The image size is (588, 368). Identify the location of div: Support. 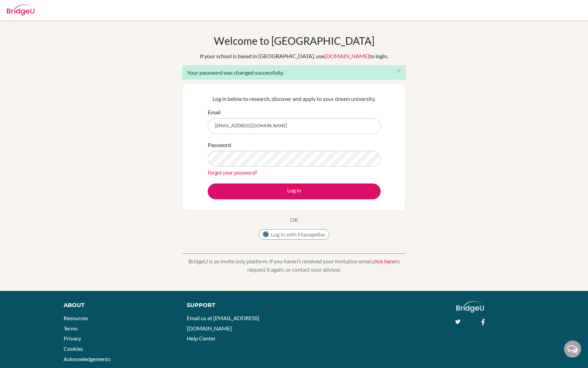
(237, 306).